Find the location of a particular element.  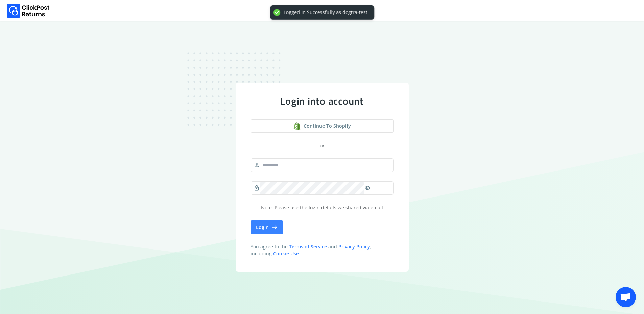

div: Logged In Successfully as dogtra-test is located at coordinates (325, 12).